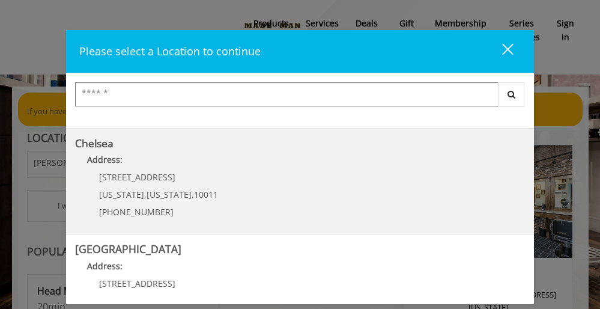 This screenshot has width=600, height=309. I want to click on div: close dialog, so click(501, 52).